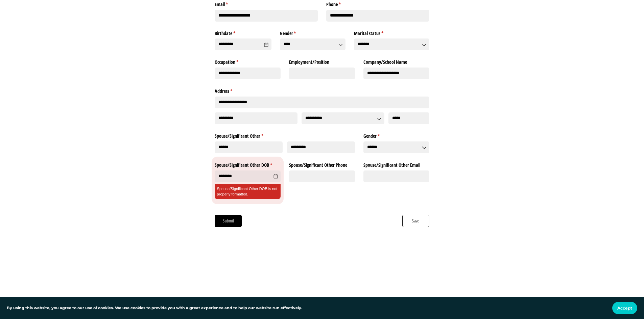 The width and height of the screenshot is (644, 319). Describe the element at coordinates (396, 164) in the screenshot. I see `label: Spouse/​Significant Other Email` at that location.